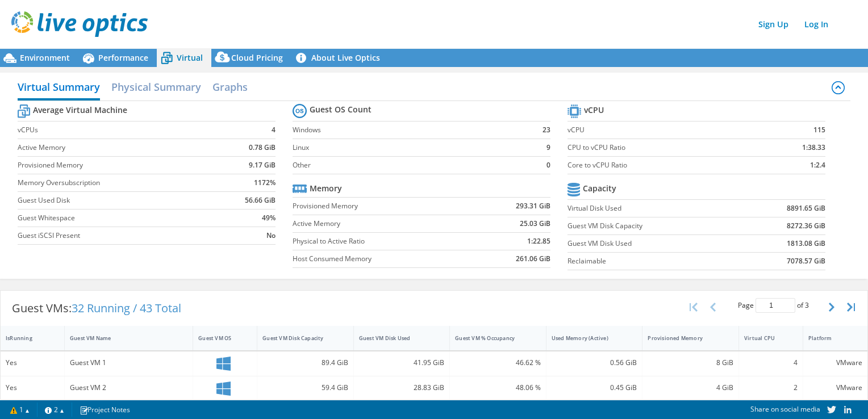 The width and height of the screenshot is (868, 419). What do you see at coordinates (771, 387) in the screenshot?
I see `div: 2` at bounding box center [771, 387].